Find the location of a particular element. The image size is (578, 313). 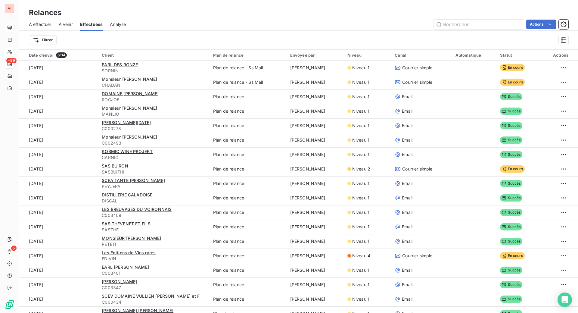

span: À venir is located at coordinates (66, 24).